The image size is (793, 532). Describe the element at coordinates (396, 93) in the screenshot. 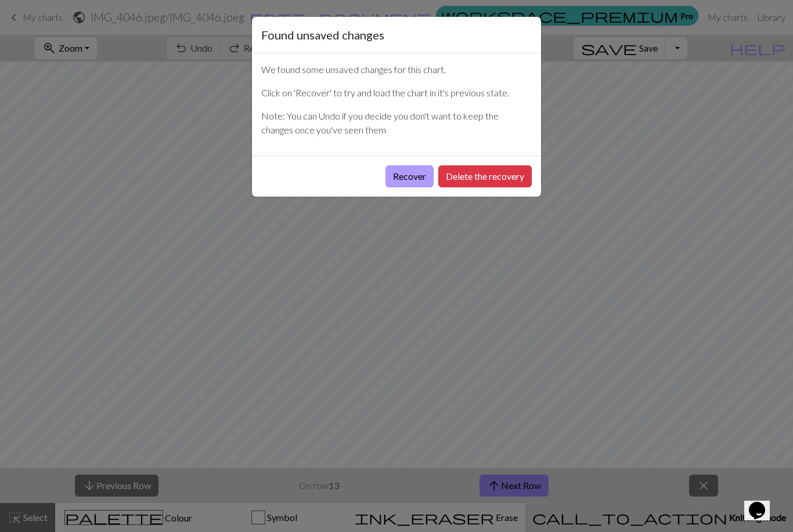

I see `p: Click on 'Recover' to try and load the chart in it's previous state.` at that location.